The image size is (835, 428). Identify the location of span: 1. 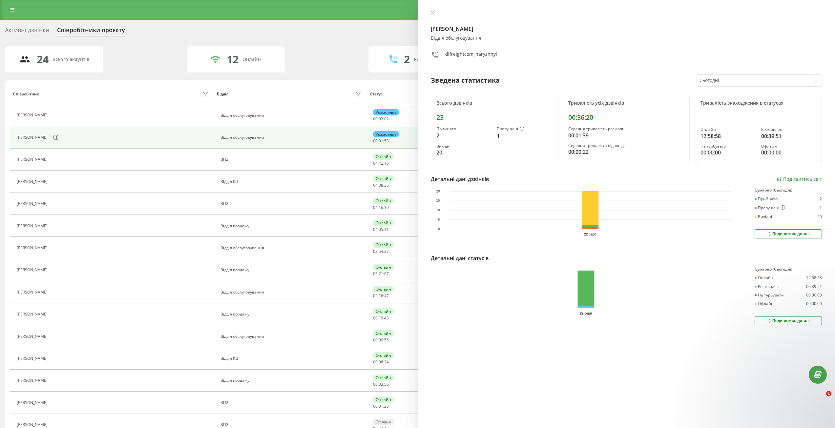
(828, 393).